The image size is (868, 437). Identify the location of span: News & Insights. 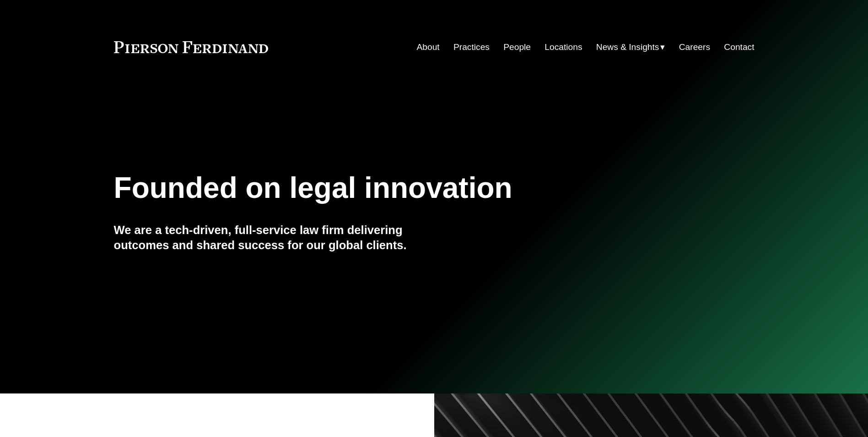
(628, 47).